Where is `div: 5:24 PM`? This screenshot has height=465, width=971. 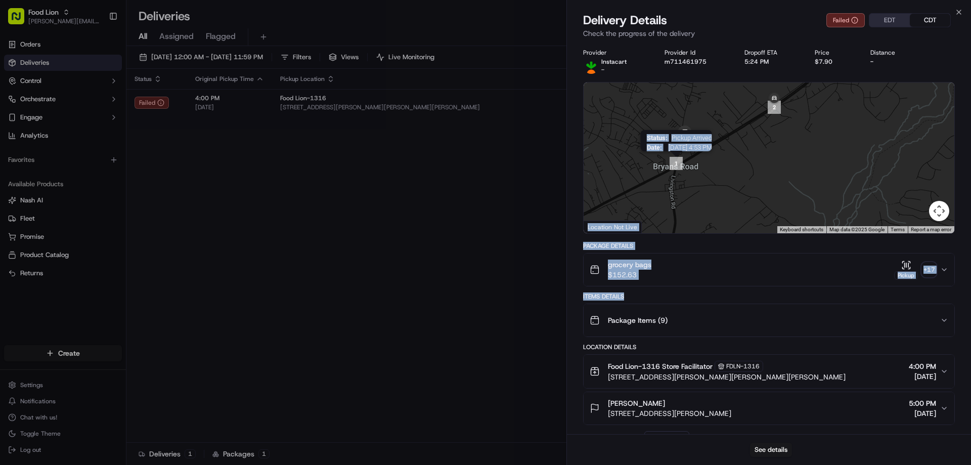 div: 5:24 PM is located at coordinates (772, 62).